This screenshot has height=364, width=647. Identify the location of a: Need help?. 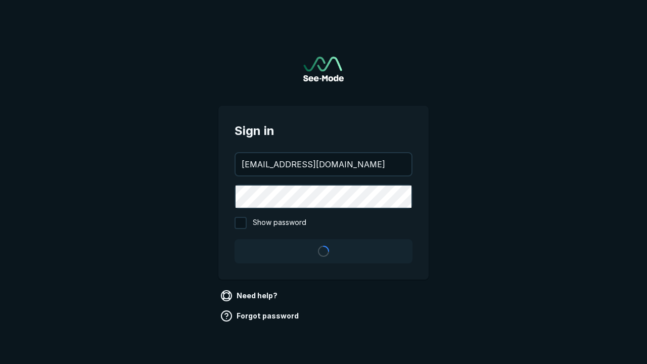
(250, 296).